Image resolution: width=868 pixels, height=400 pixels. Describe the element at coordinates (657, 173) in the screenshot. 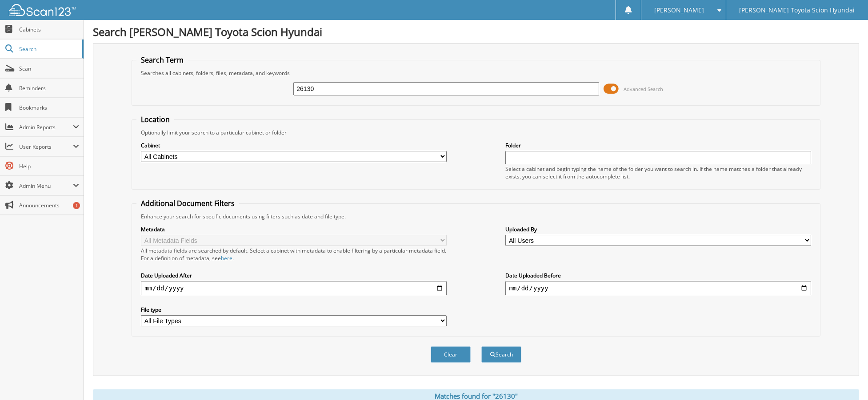

I see `div: Select a cabinet and begin typing the name of the folder you want to search in. If the name match...` at that location.